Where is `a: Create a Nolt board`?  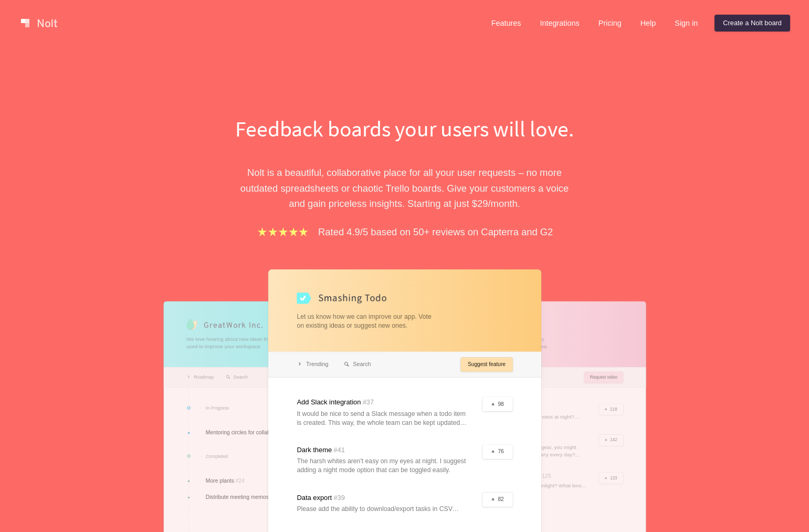 a: Create a Nolt board is located at coordinates (753, 23).